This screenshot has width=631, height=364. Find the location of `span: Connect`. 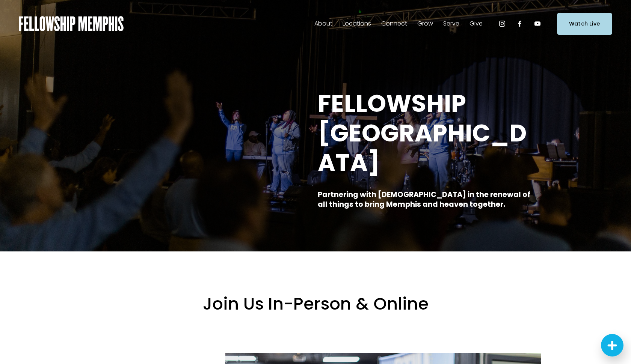

span: Connect is located at coordinates (394, 24).